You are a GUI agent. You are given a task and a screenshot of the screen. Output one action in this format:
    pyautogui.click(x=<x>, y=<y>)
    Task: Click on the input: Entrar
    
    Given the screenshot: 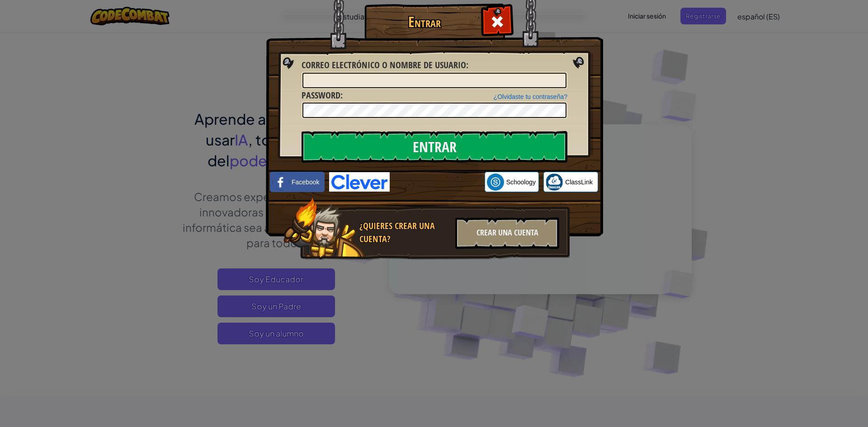 What is the action you would take?
    pyautogui.click(x=435, y=147)
    